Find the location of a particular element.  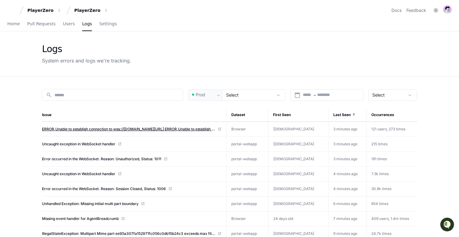

span: Unhandled Exception: Missing initial multi part boundary is located at coordinates (90, 204).